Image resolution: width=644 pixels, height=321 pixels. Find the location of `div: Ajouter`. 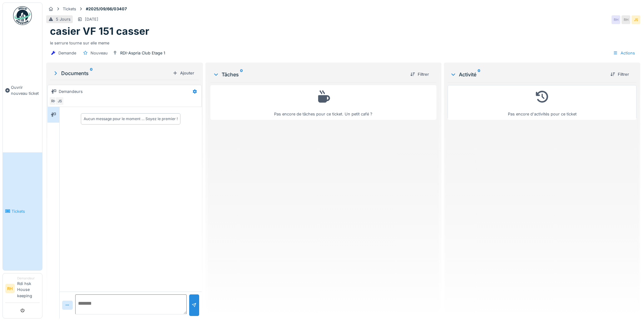

div: Ajouter is located at coordinates (183, 73).